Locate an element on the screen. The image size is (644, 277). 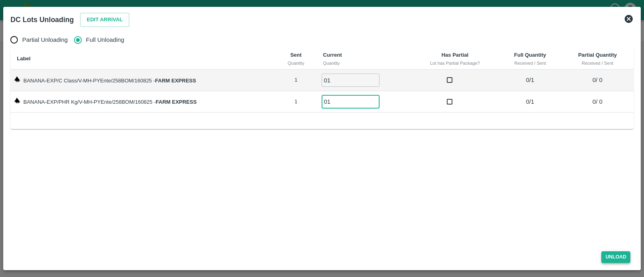
b: Label is located at coordinates (24, 58).